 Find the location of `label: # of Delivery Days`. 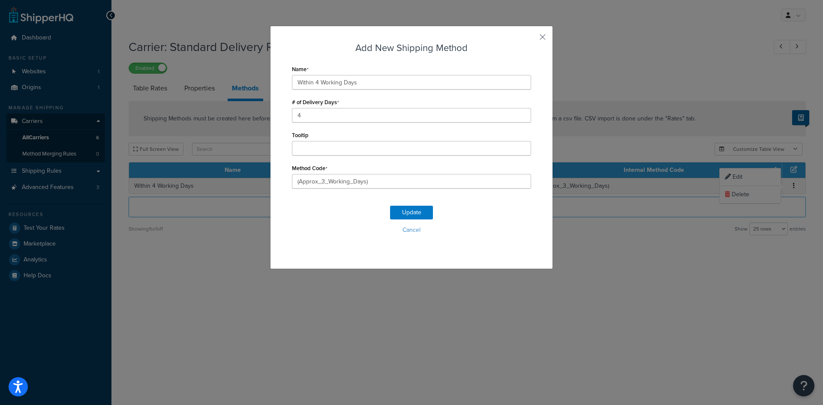

label: # of Delivery Days is located at coordinates (316, 102).